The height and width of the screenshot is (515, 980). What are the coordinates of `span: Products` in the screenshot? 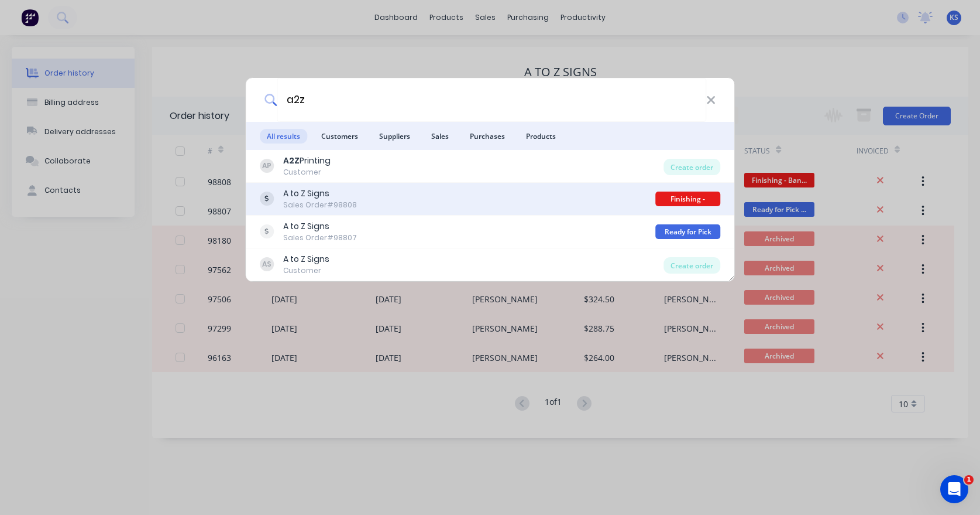 It's located at (540, 136).